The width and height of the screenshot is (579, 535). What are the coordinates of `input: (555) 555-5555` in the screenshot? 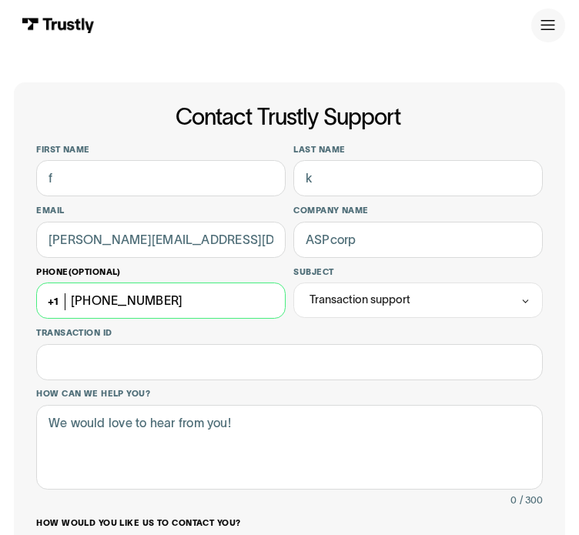 It's located at (160, 300).